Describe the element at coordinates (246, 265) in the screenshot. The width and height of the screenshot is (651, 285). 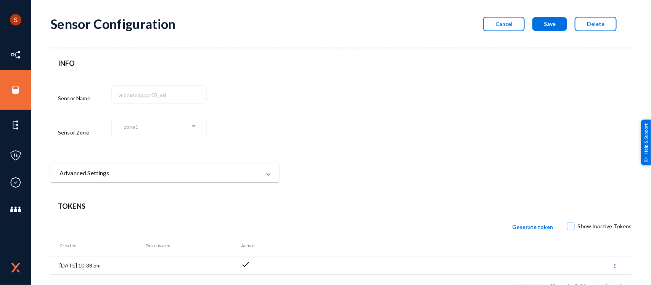
I see `span: check` at that location.